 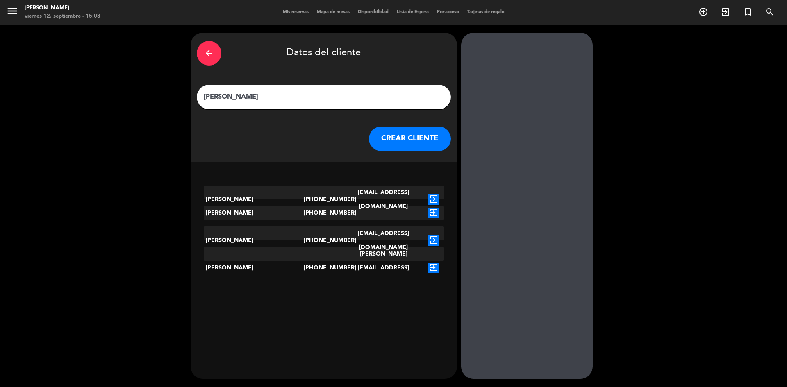 I want to click on span: Mis reservas, so click(x=296, y=12).